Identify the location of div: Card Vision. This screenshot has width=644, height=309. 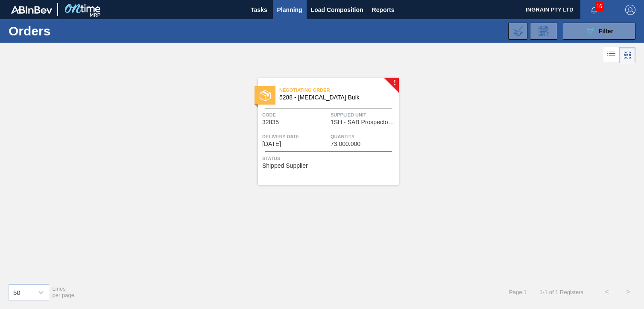
(627, 55).